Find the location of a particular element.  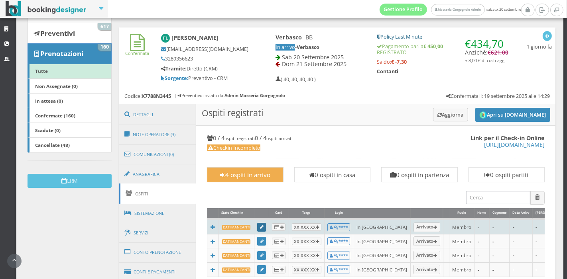

b: In attesa (0) is located at coordinates (49, 101).